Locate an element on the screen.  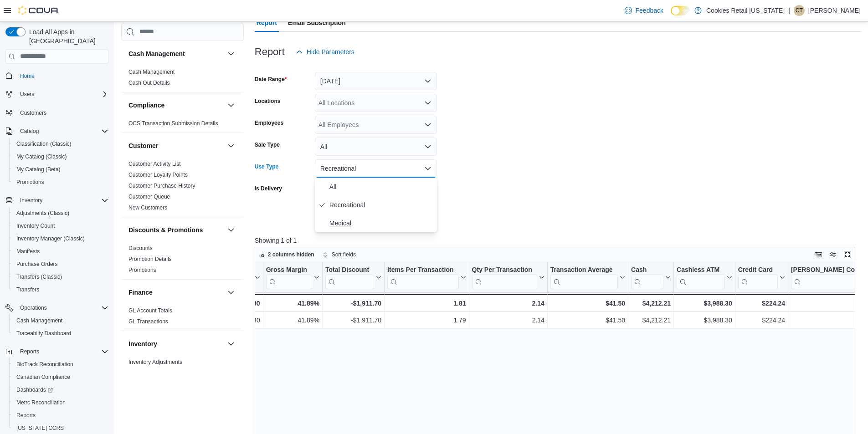
span: OCS Transaction Submission Details is located at coordinates (173, 123).